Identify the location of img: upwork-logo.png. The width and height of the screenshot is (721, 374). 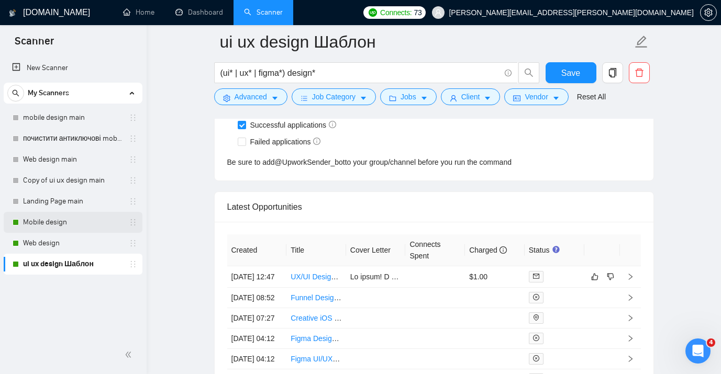
(373, 13).